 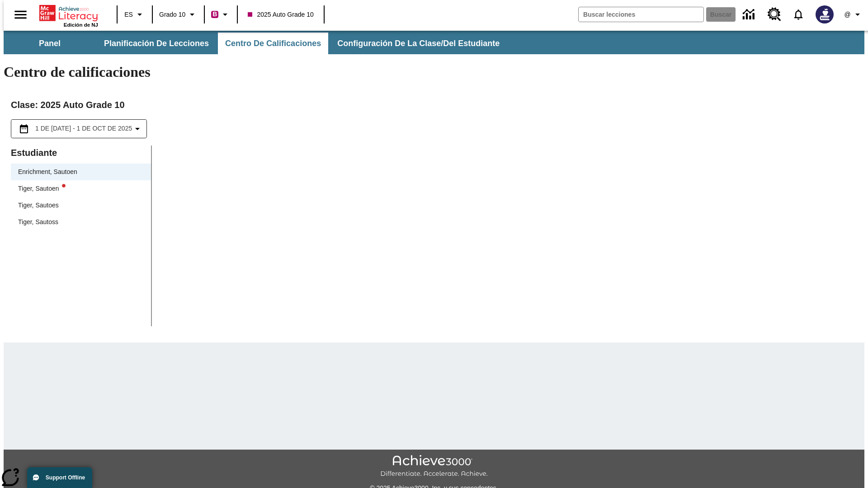 I want to click on a: Centro de información, so click(x=749, y=15).